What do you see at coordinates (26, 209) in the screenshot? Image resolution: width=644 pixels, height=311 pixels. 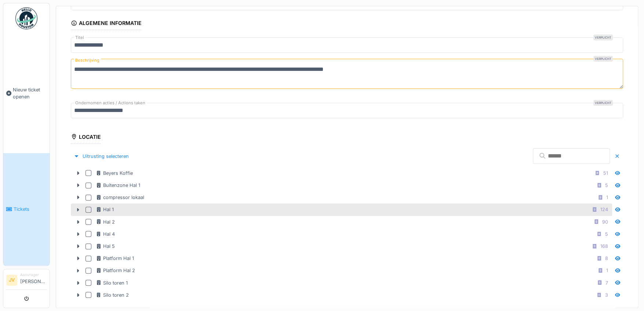 I see `a: Tickets` at bounding box center [26, 209].